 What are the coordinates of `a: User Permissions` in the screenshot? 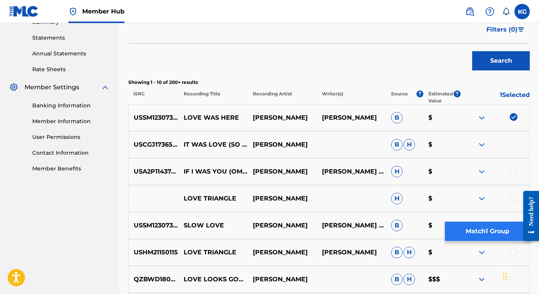 It's located at (71, 137).